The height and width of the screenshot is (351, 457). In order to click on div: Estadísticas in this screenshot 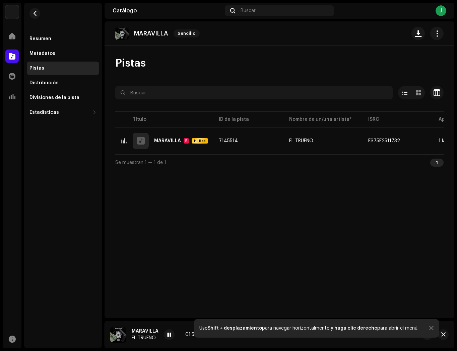, I will do `click(44, 113)`.